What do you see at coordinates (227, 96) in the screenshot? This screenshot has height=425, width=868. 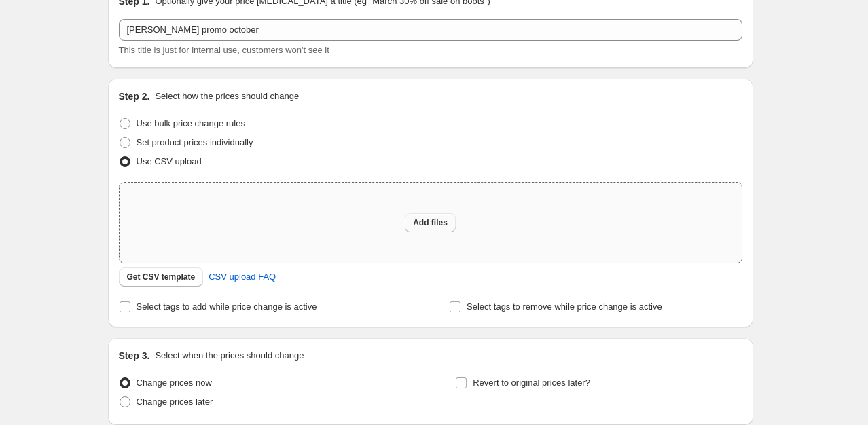 I see `p: Select how the prices should change` at bounding box center [227, 96].